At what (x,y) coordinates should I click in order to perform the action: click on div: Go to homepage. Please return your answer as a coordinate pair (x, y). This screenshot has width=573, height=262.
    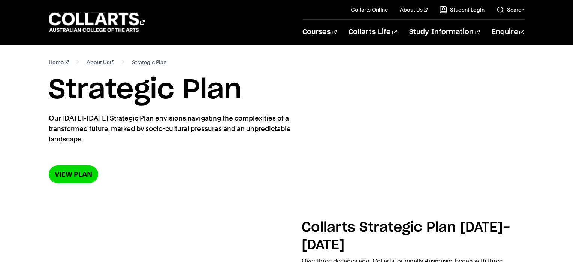
    Looking at the image, I should click on (97, 22).